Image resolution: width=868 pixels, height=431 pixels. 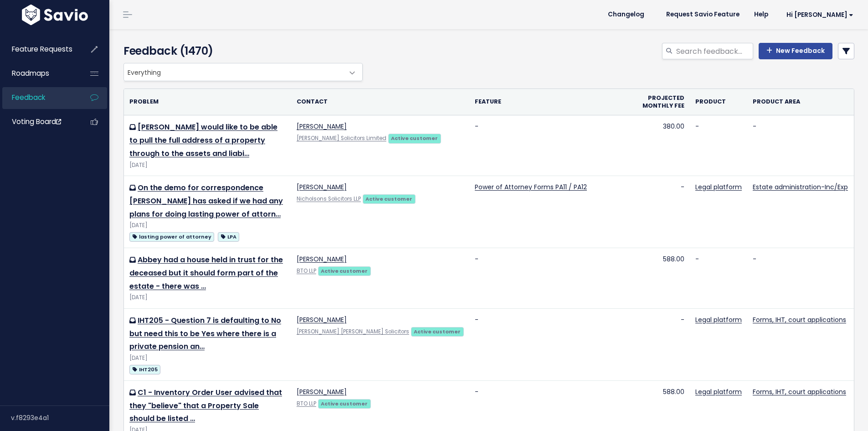 I want to click on a: C1 - Inventory Order User advised that they "believe" that a Property Sale should be listed …, so click(x=205, y=406).